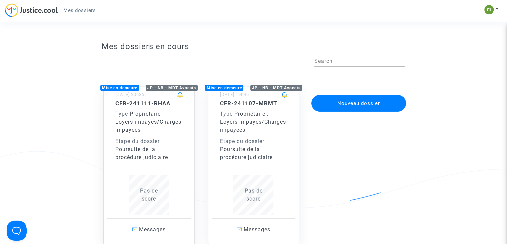 The image size is (507, 244). I want to click on span: Mes dossiers, so click(79, 10).